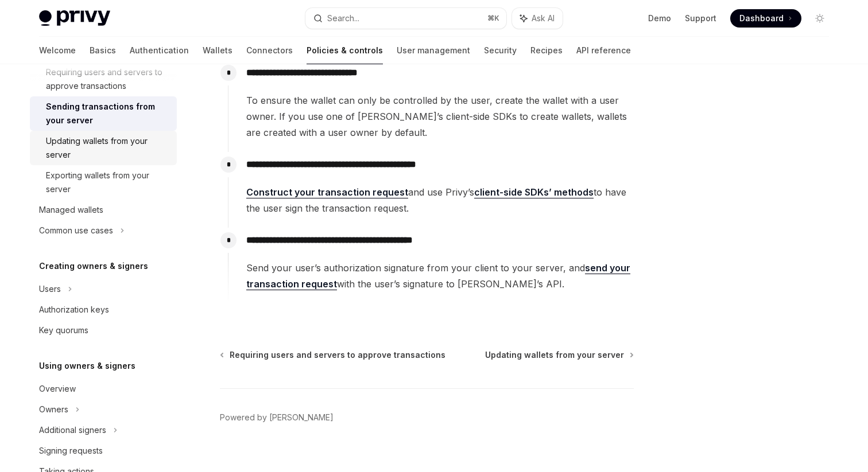 This screenshot has height=472, width=868. I want to click on div: Overview, so click(57, 389).